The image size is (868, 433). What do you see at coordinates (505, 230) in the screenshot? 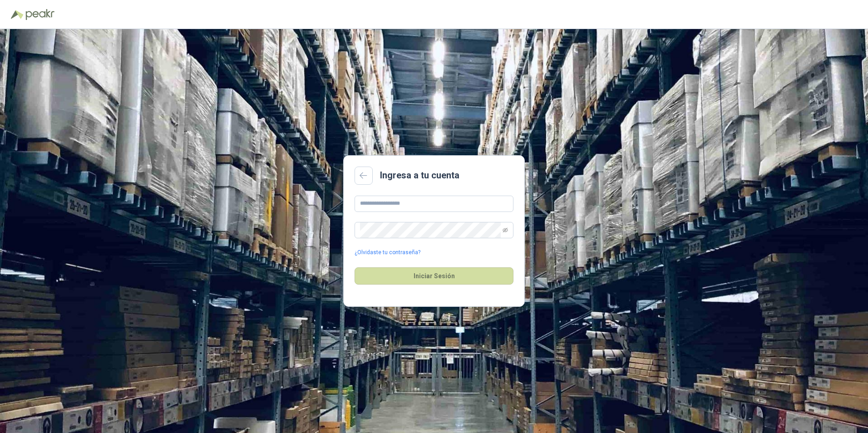
I see `span: eye-invisible` at bounding box center [505, 230].